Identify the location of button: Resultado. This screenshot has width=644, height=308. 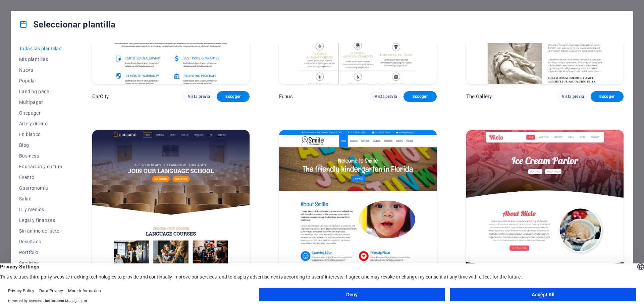
(41, 242).